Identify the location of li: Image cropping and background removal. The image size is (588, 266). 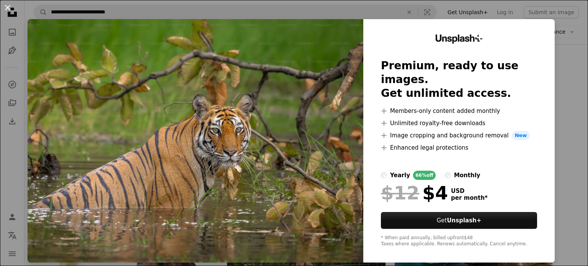
(459, 135).